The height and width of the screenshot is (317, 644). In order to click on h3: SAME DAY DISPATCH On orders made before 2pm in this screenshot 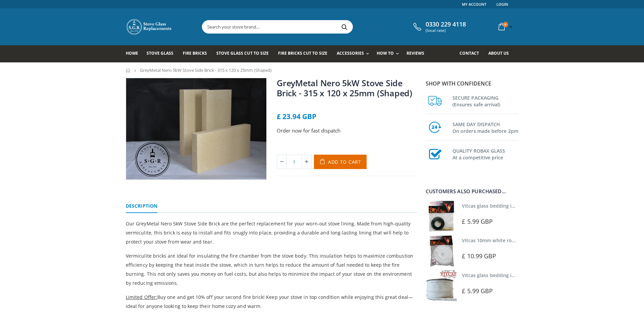, I will do `click(485, 127)`.